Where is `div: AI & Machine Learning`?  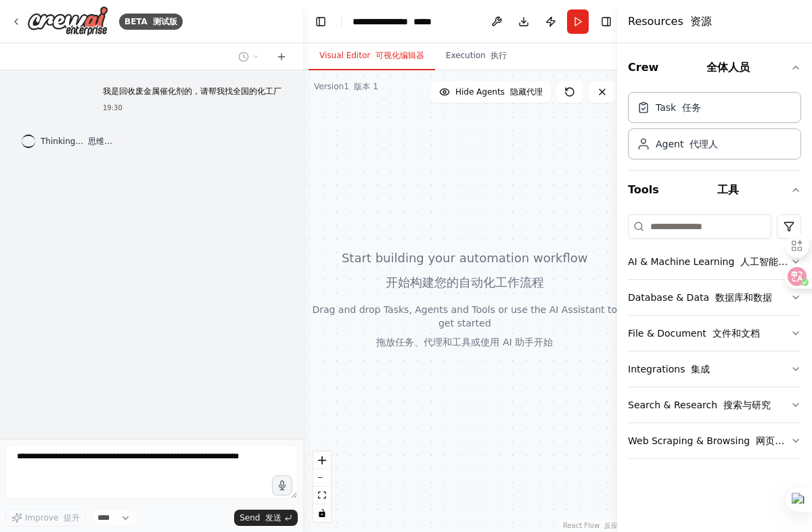
div: AI & Machine Learning is located at coordinates (709, 262).